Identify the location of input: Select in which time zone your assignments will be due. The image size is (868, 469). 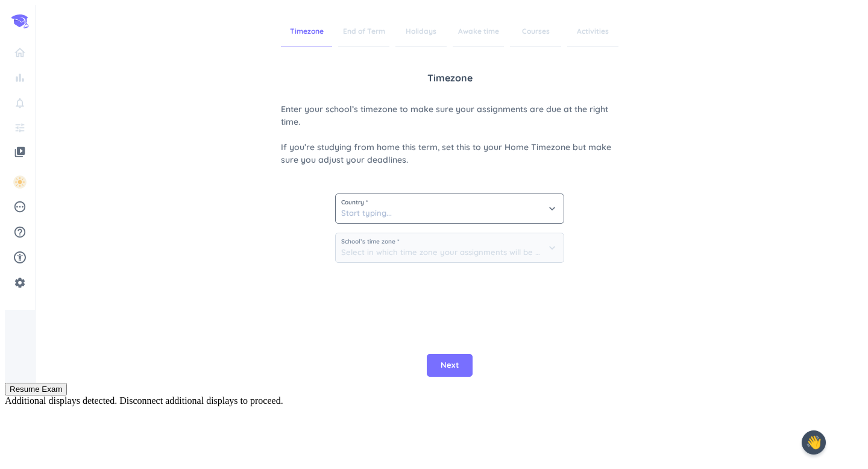
(450, 248).